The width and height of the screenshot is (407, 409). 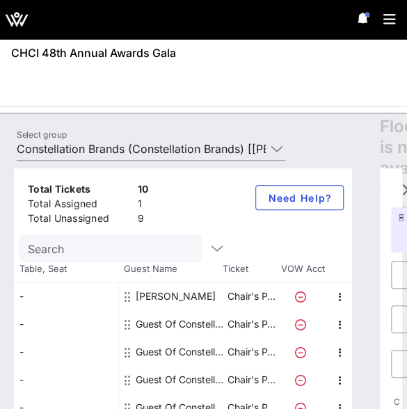 I want to click on button: Need Help?, so click(x=299, y=198).